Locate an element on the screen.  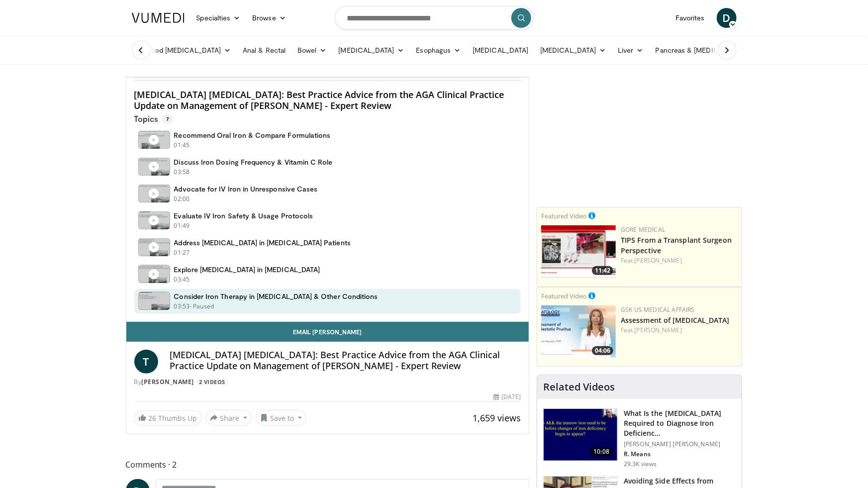
p: 01:45 is located at coordinates (182, 145).